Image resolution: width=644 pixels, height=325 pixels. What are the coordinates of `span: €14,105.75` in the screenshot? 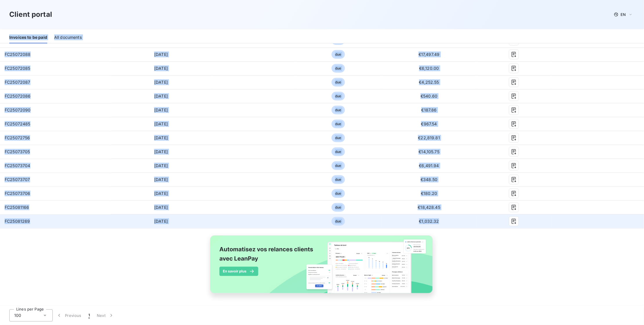 It's located at (429, 152).